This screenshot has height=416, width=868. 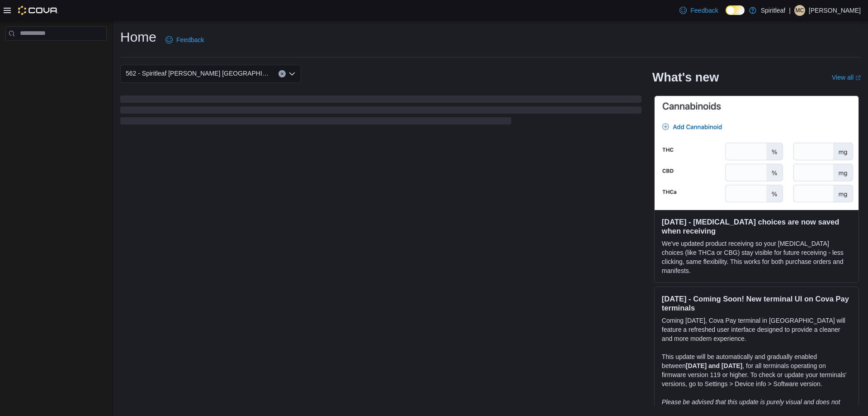 I want to click on div: Maia C, so click(x=800, y=10).